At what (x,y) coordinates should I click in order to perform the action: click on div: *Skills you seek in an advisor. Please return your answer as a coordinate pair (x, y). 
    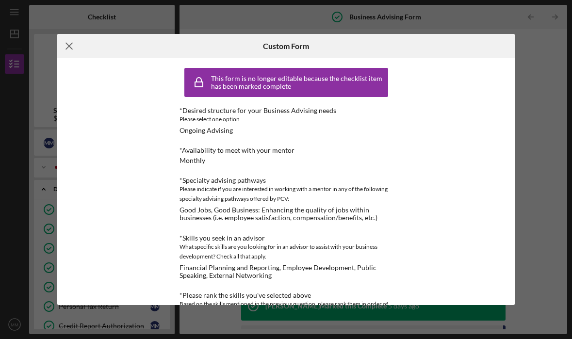
    Looking at the image, I should click on (286, 238).